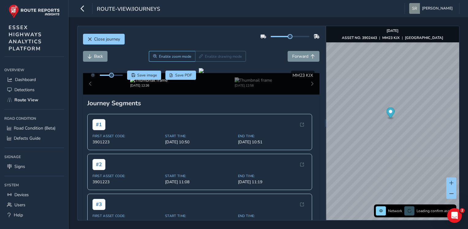 This screenshot has height=229, width=468. Describe the element at coordinates (436, 211) in the screenshot. I see `span: Loading confirm assets` at that location.